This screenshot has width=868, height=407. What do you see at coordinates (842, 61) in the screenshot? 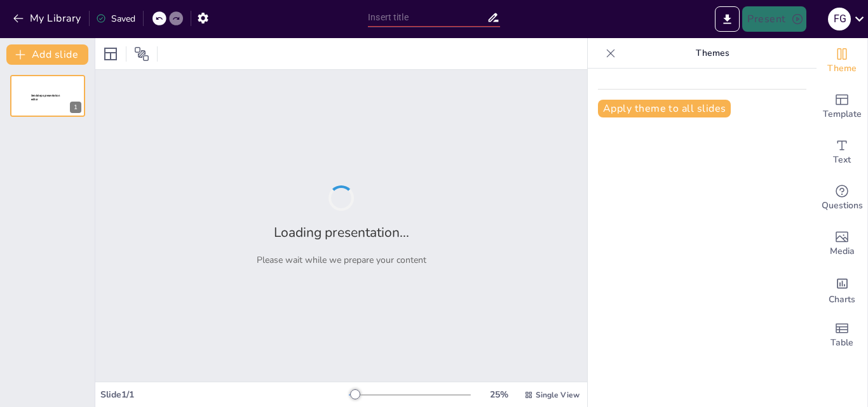
I see `div: Change the overall theme` at bounding box center [842, 61].